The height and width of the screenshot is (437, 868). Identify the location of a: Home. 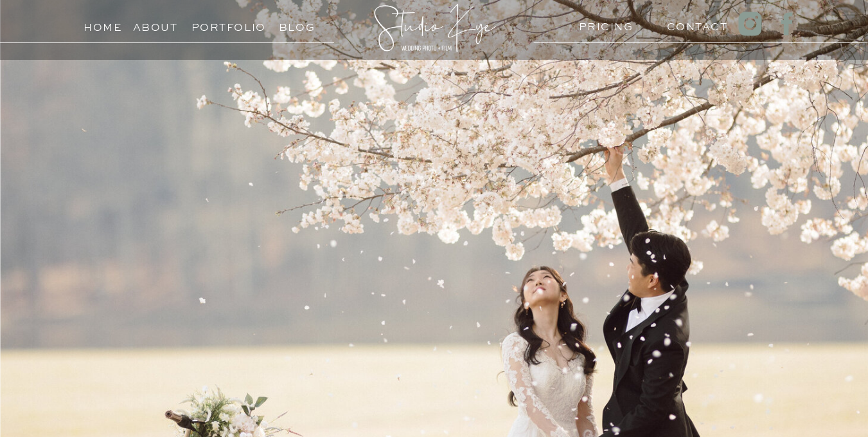
(103, 24).